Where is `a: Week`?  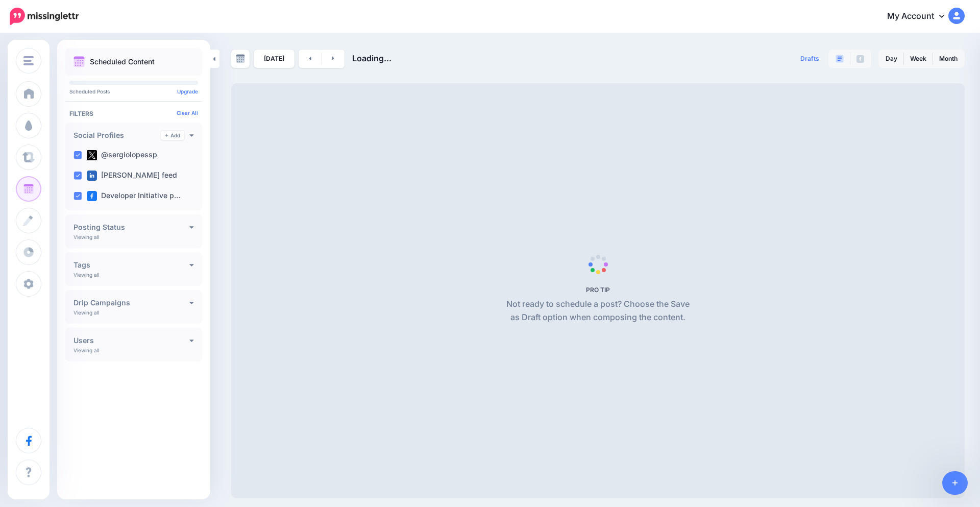 a: Week is located at coordinates (918, 59).